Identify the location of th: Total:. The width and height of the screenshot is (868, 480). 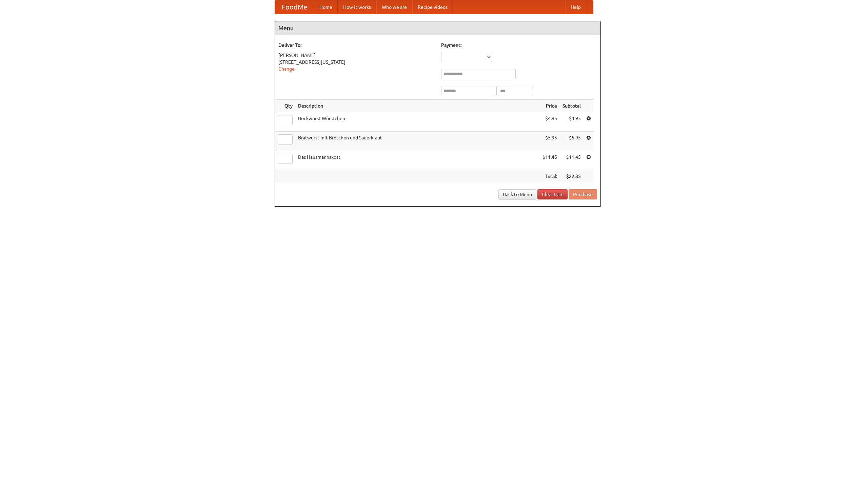
(550, 176).